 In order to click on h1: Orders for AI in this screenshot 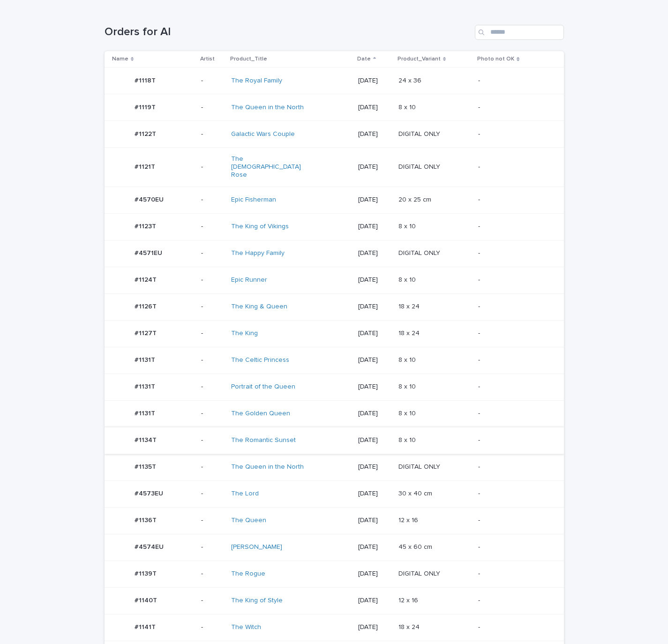, I will do `click(288, 32)`.